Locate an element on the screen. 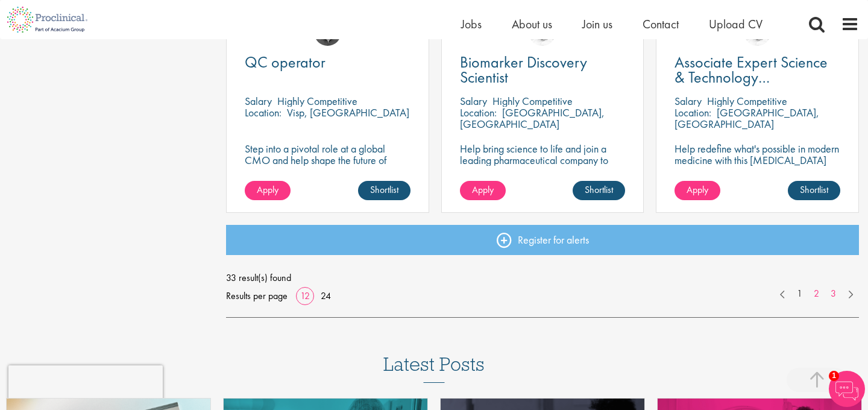  a: Contact is located at coordinates (661, 24).